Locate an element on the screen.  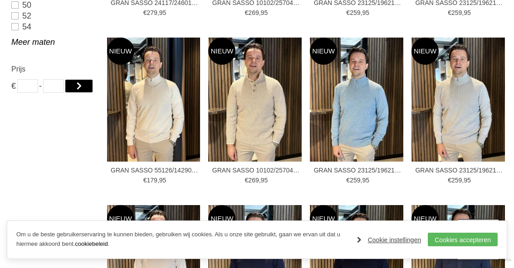
a: 54 is located at coordinates (54, 27).